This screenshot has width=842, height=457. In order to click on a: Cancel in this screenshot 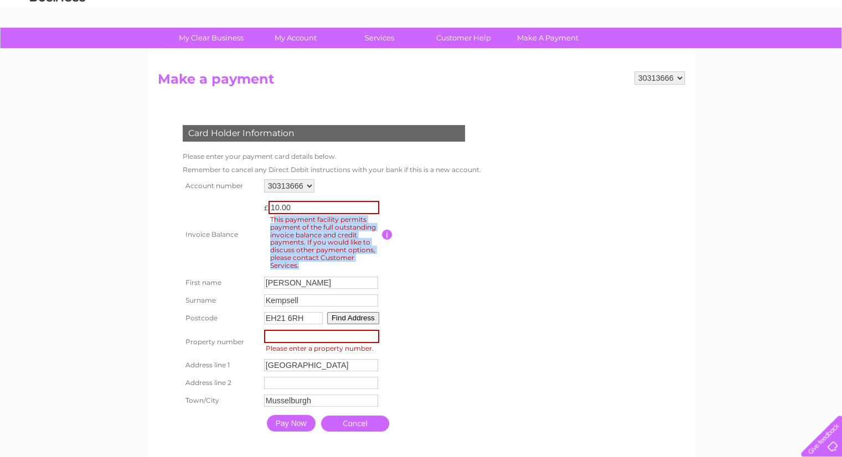, I will do `click(355, 423)`.